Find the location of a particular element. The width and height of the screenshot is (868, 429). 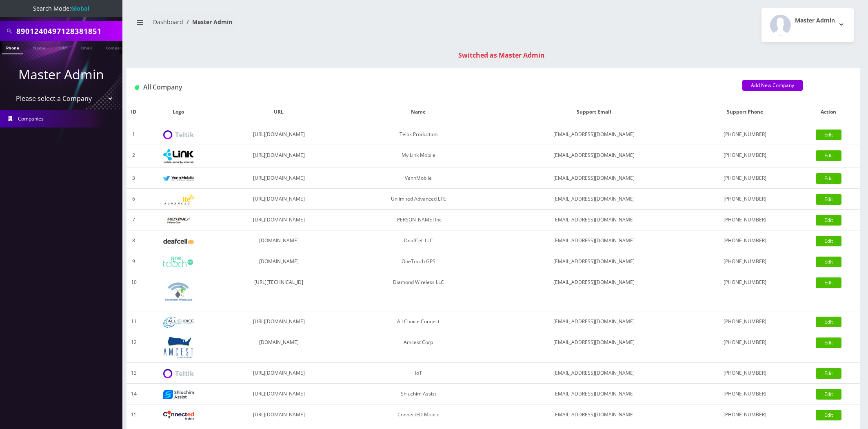

img: DeafCell LLC is located at coordinates (178, 241).